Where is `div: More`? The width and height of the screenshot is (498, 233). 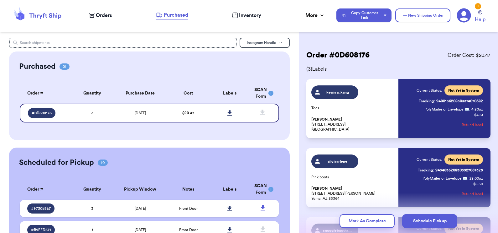
div: More is located at coordinates (315, 15).